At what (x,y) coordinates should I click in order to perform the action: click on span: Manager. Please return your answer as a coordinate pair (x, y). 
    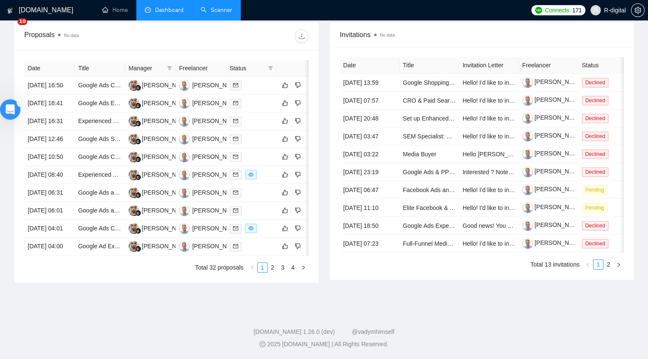
    Looking at the image, I should click on (146, 68).